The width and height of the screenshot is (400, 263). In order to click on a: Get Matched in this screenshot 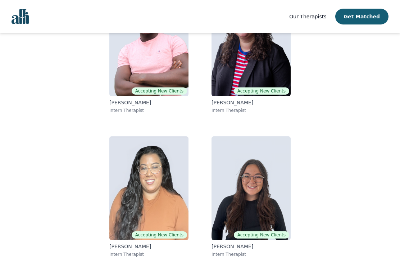, I will do `click(362, 17)`.